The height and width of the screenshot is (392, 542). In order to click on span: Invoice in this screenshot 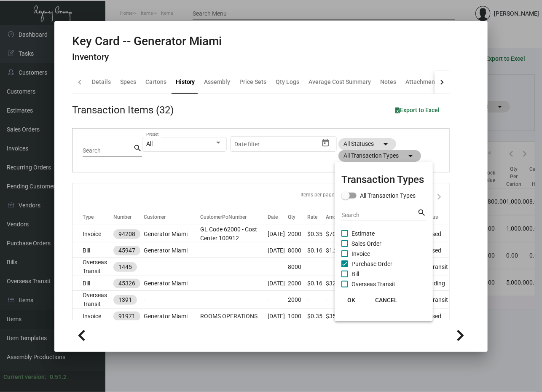, I will do `click(361, 254)`.